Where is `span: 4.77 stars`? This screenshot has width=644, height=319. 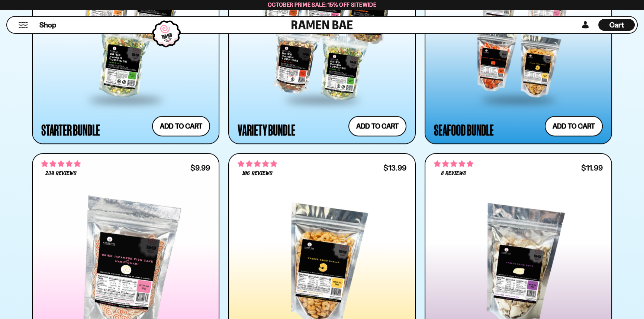
span: 4.77 stars is located at coordinates (61, 164).